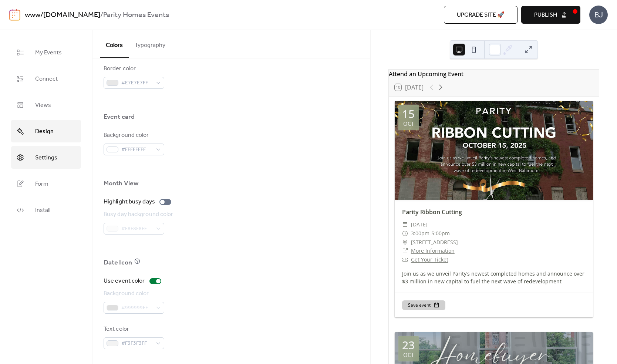 The width and height of the screenshot is (617, 364). Describe the element at coordinates (420, 233) in the screenshot. I see `span: 3:00pm` at that location.